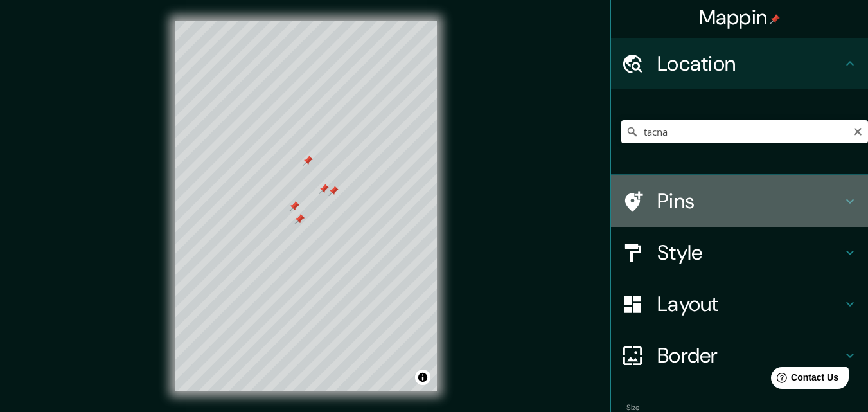 The width and height of the screenshot is (868, 412). I want to click on h4: Mappin, so click(739, 18).